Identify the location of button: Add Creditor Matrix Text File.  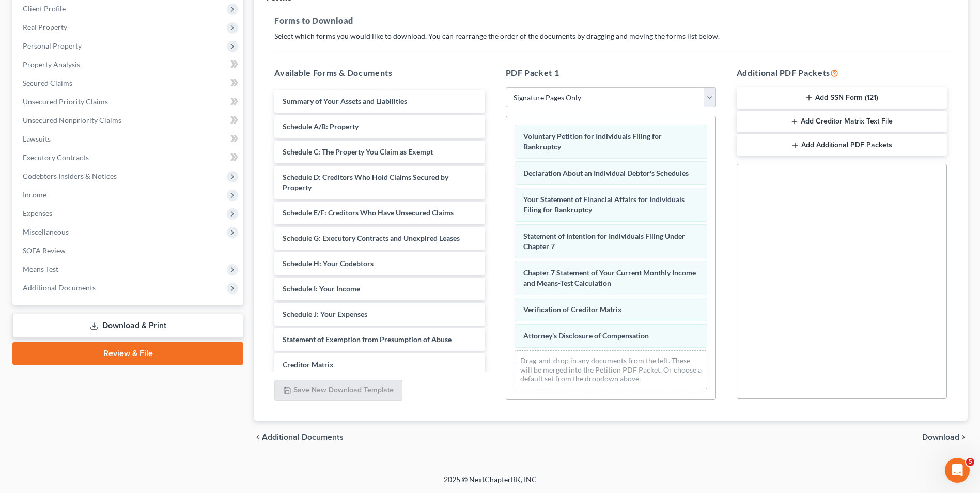
(841, 121).